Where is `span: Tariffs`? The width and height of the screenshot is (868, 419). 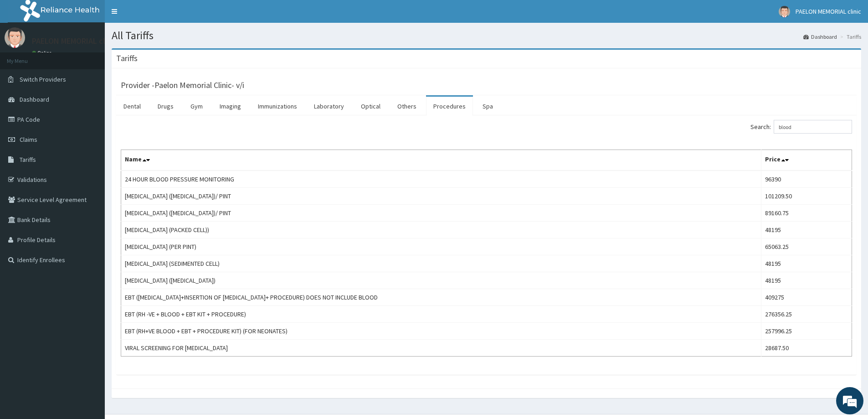
span: Tariffs is located at coordinates (28, 160).